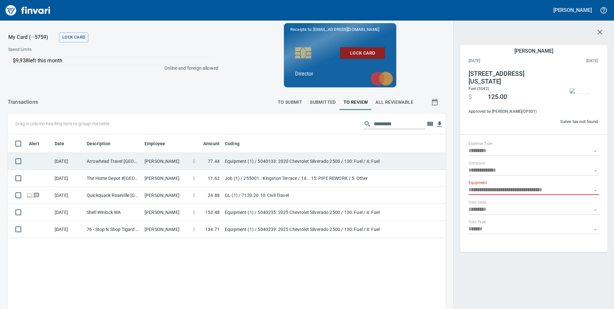  I want to click on span: 24.88, so click(213, 195).